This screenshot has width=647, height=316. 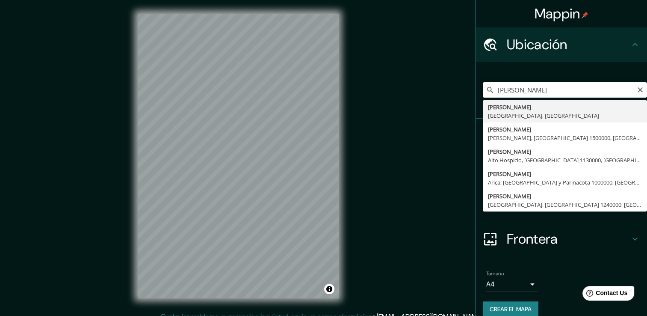 What do you see at coordinates (495, 273) in the screenshot?
I see `label: Tamaño` at bounding box center [495, 273].